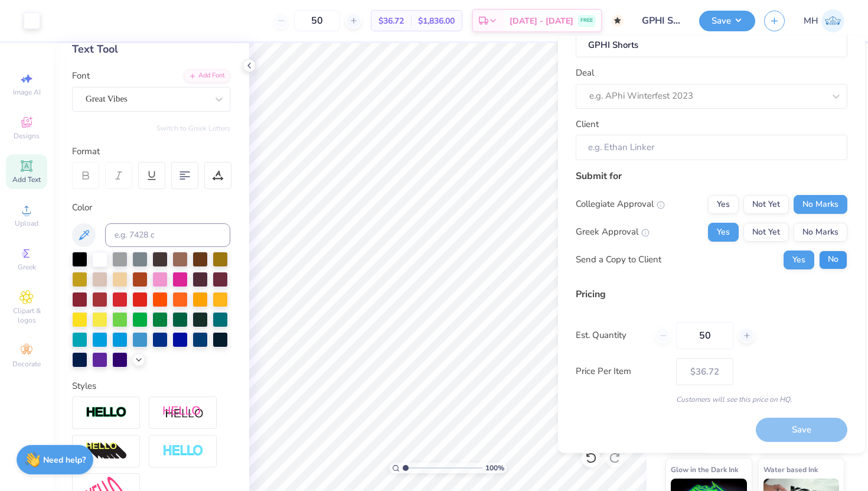  I want to click on div: Add Font, so click(207, 76).